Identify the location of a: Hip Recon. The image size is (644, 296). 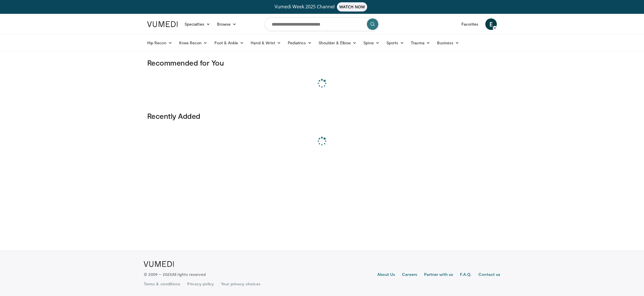
(160, 43).